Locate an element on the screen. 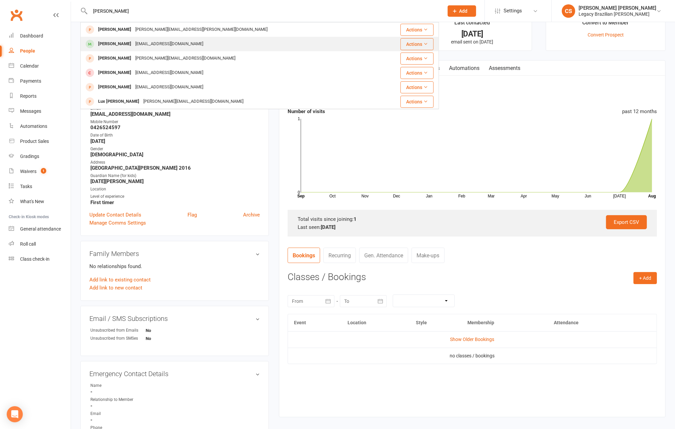 The width and height of the screenshot is (675, 429). a: Clubworx is located at coordinates (16, 15).